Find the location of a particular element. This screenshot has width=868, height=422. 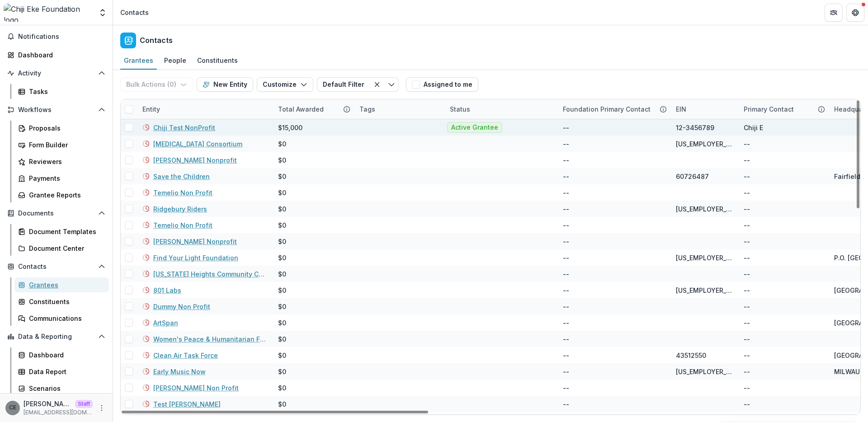

button: Notifications is located at coordinates (56, 37).